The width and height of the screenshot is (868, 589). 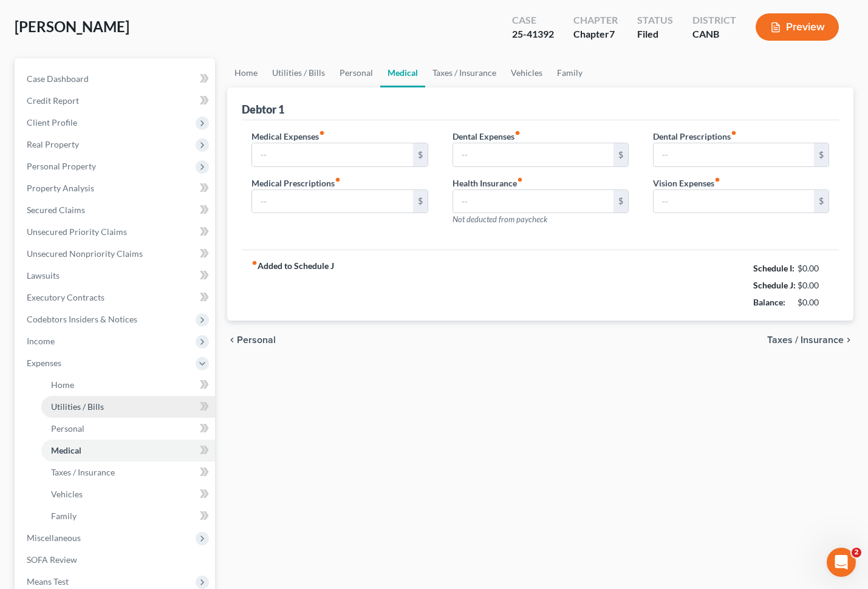 I want to click on a: Executory Contracts, so click(x=116, y=298).